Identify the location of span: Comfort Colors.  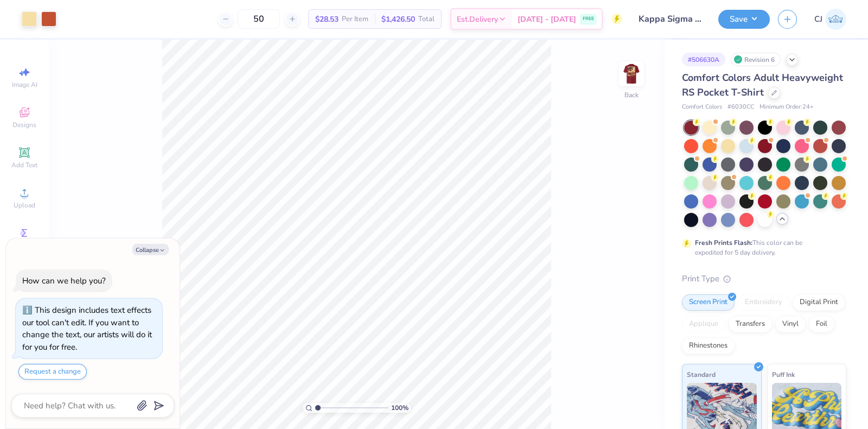
(702, 107).